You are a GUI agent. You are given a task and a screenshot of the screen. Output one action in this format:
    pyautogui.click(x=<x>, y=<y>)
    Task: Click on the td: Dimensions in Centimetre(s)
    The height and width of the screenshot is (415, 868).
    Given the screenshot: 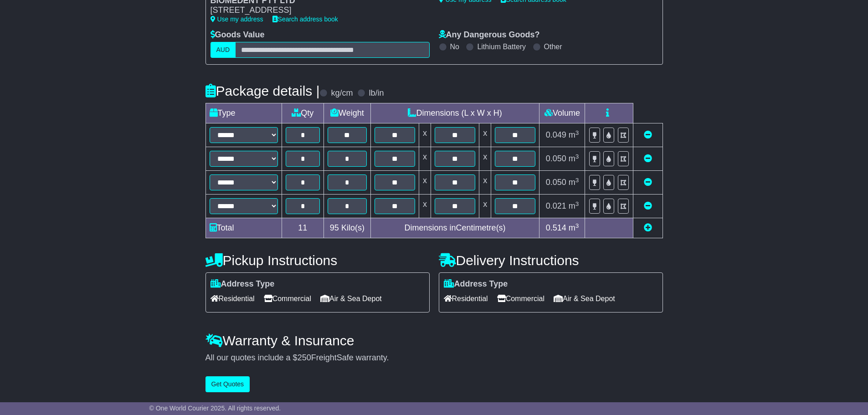 What is the action you would take?
    pyautogui.click(x=455, y=228)
    